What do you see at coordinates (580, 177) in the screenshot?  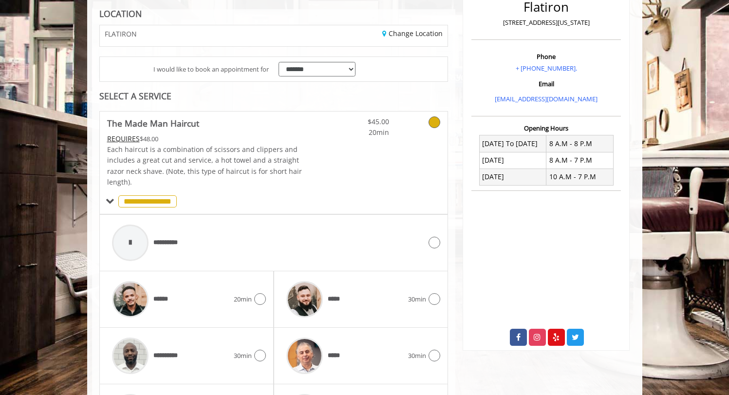 I see `td: 10 A.M - 7 P.M` at bounding box center [580, 177].